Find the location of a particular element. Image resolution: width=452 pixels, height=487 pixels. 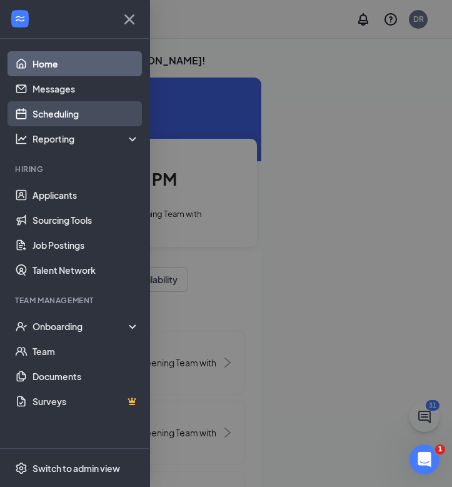

a: Documents is located at coordinates (86, 376).